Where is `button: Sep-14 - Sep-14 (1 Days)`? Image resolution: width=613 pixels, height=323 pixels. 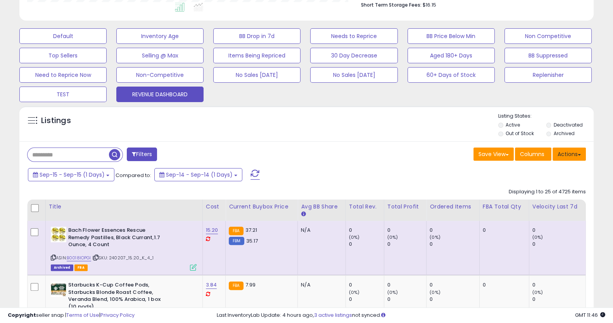 button: Sep-14 - Sep-14 (1 Days) is located at coordinates (198, 174).